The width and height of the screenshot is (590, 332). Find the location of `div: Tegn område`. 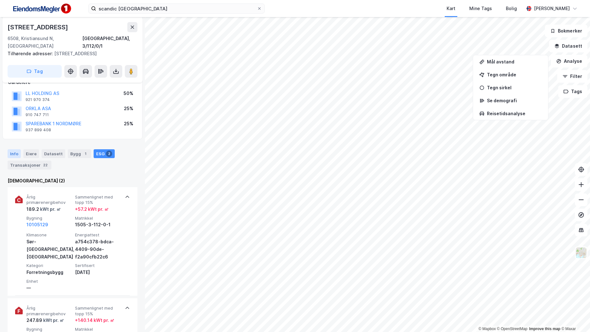

div: Tegn område is located at coordinates (515, 74).